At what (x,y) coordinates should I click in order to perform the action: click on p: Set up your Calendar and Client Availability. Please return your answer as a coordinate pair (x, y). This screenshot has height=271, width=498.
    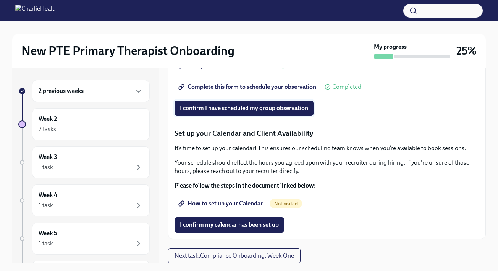
    Looking at the image, I should click on (327, 134).